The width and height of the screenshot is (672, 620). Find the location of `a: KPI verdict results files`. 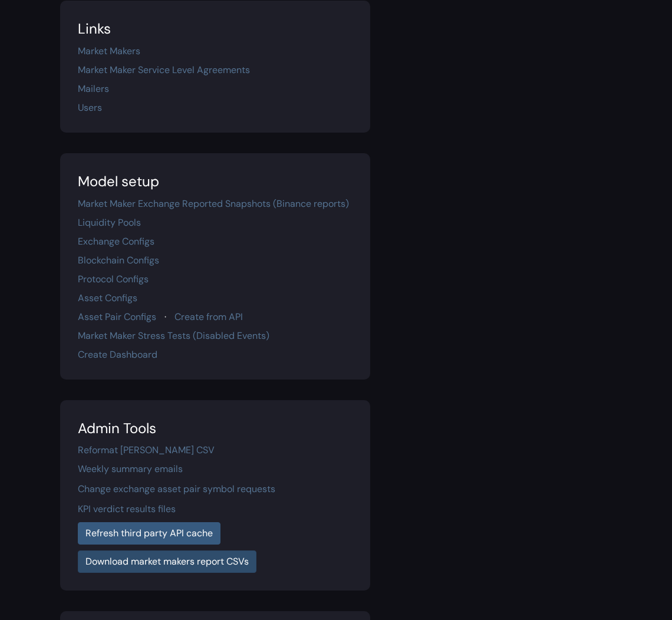

a: KPI verdict results files is located at coordinates (127, 509).